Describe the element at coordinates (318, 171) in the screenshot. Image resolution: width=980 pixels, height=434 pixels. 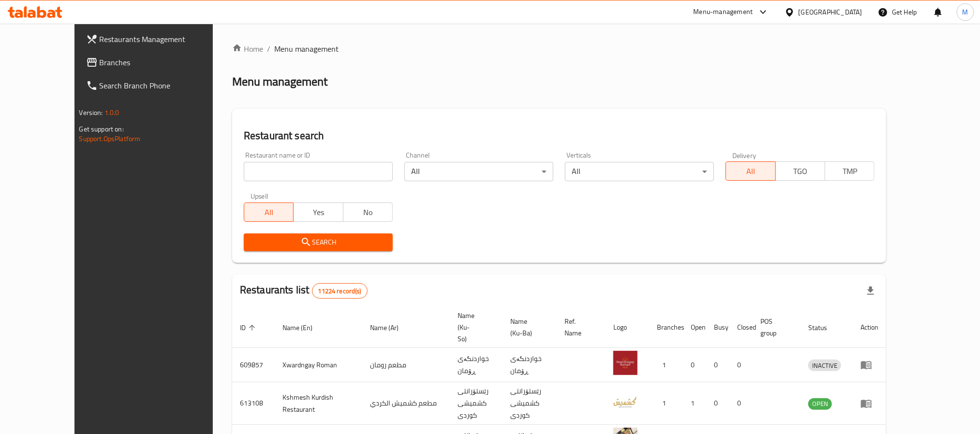
I see `input: Search for restaurant name or ID..` at that location.